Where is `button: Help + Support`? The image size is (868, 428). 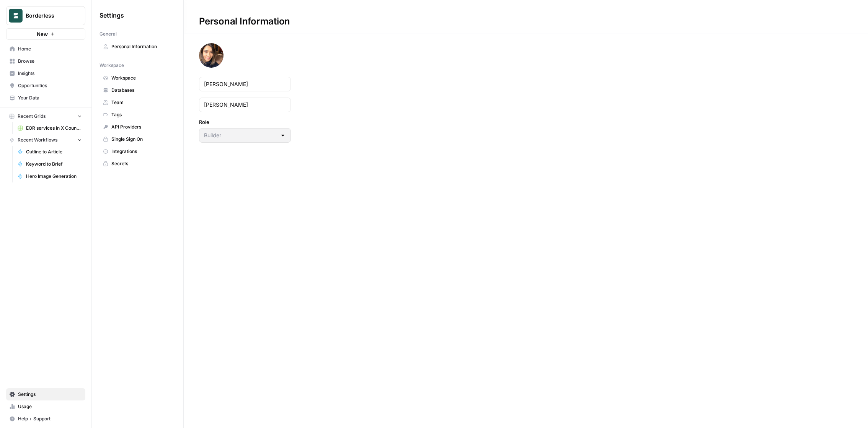
button: Help + Support is located at coordinates (45, 419).